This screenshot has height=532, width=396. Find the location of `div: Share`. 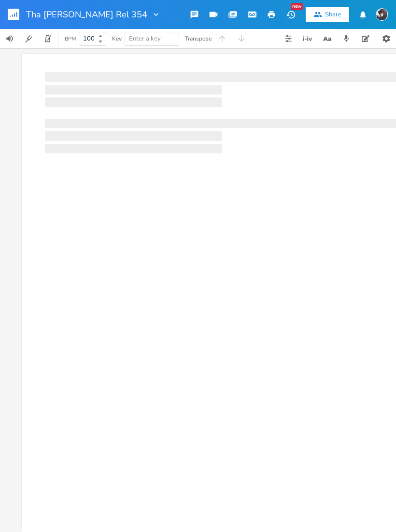

div: Share is located at coordinates (333, 15).